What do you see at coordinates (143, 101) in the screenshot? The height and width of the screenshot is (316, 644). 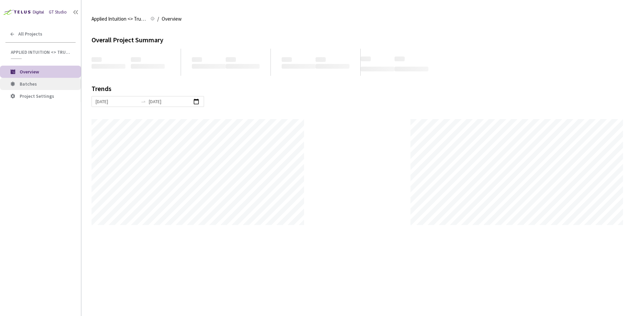 I see `span: to` at bounding box center [143, 101].